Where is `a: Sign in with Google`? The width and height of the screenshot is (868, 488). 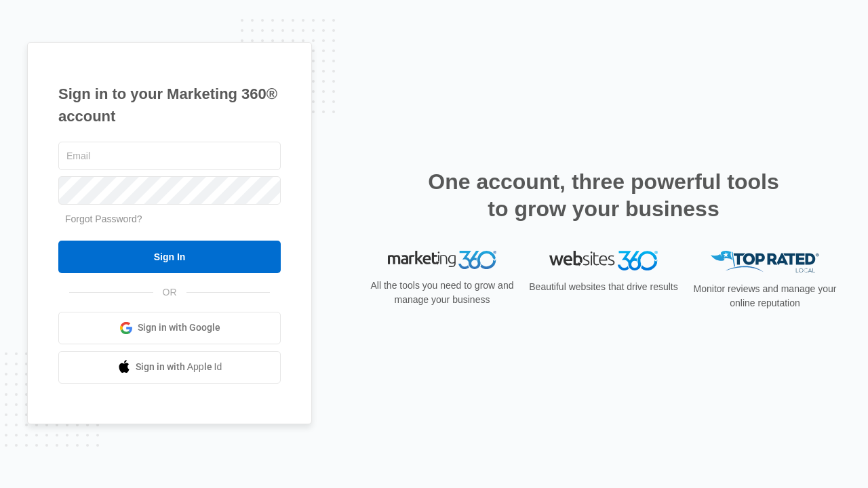 a: Sign in with Google is located at coordinates (169, 328).